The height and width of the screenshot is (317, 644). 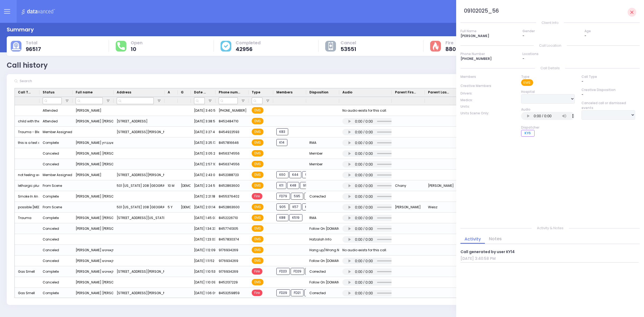 I want to click on span: FD79, so click(x=283, y=196).